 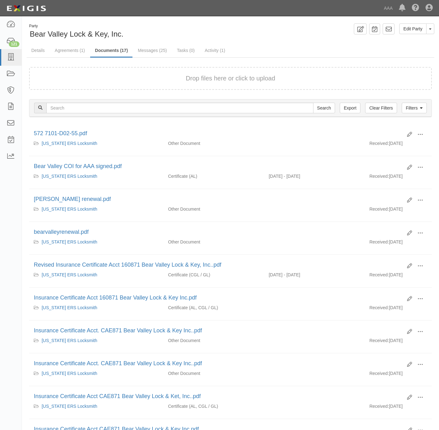 What do you see at coordinates (117, 396) in the screenshot?
I see `a: Insurance Certificate Acct CAE871 Bear Valley Lock & Ket, Inc..pdf` at bounding box center [117, 396].